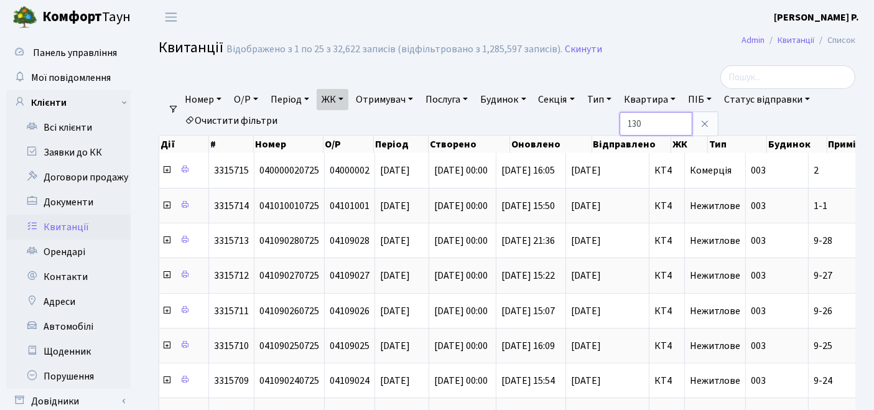 This screenshot has width=874, height=410. Describe the element at coordinates (71, 78) in the screenshot. I see `span: Мої повідомлення` at that location.